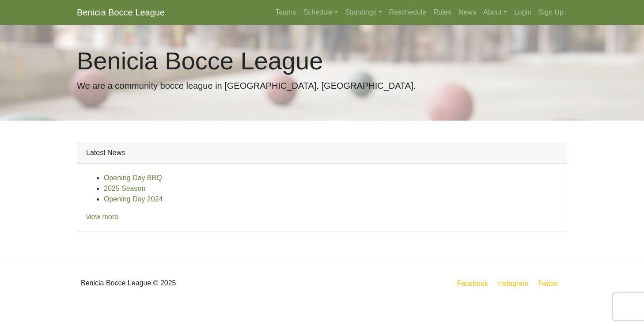 The width and height of the screenshot is (644, 326). What do you see at coordinates (133, 199) in the screenshot?
I see `a: Opening Day 2024` at bounding box center [133, 199].